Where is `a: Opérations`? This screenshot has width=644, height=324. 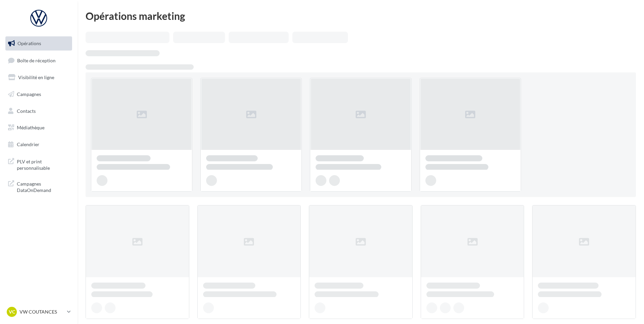
a: Opérations is located at coordinates (39, 43).